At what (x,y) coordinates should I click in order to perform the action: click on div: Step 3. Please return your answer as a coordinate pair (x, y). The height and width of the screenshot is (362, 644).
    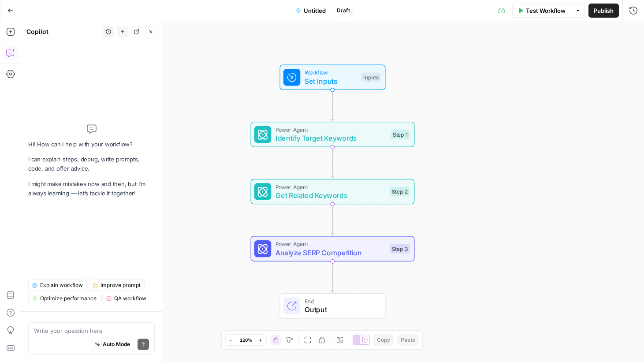
    Looking at the image, I should click on (400, 249).